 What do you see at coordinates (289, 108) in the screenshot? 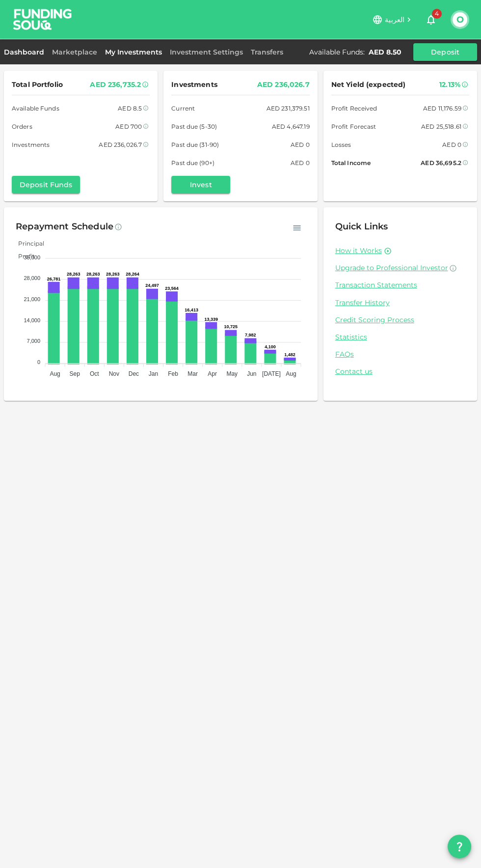
I see `div: AED 231,379.51` at bounding box center [289, 108].